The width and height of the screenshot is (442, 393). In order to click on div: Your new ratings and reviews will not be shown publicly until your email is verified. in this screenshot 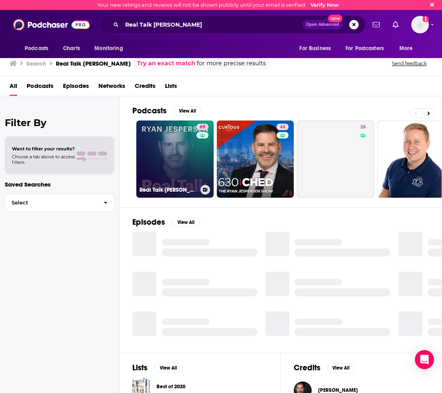, I will do `click(218, 5)`.